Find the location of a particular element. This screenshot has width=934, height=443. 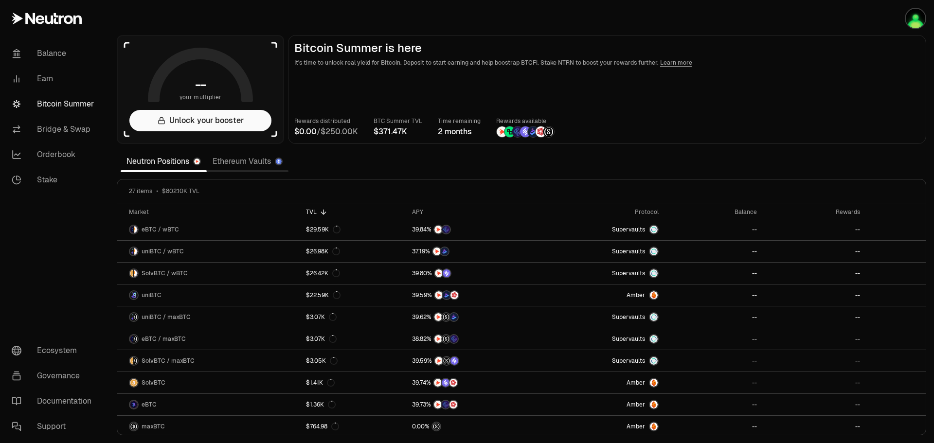

img: wBTC Logo is located at coordinates (136, 273).